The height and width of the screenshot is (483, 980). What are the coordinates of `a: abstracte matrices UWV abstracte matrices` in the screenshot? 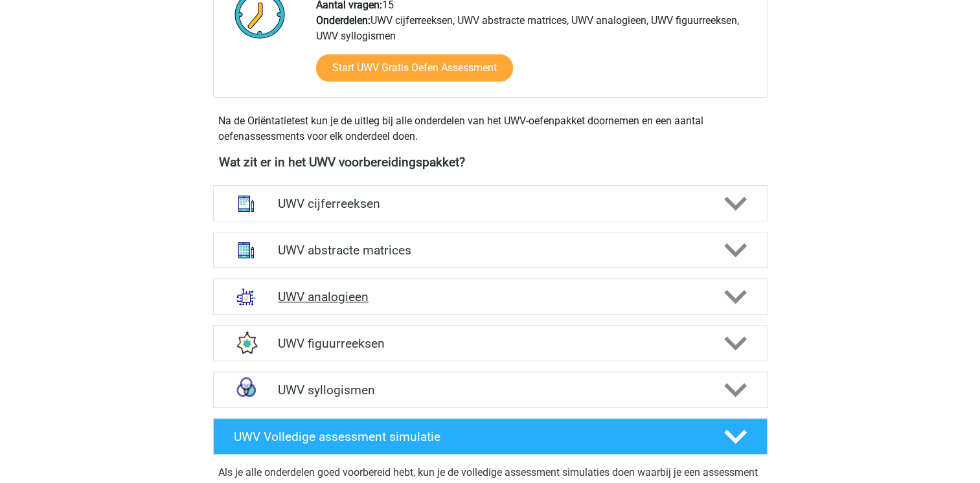 It's located at (490, 250).